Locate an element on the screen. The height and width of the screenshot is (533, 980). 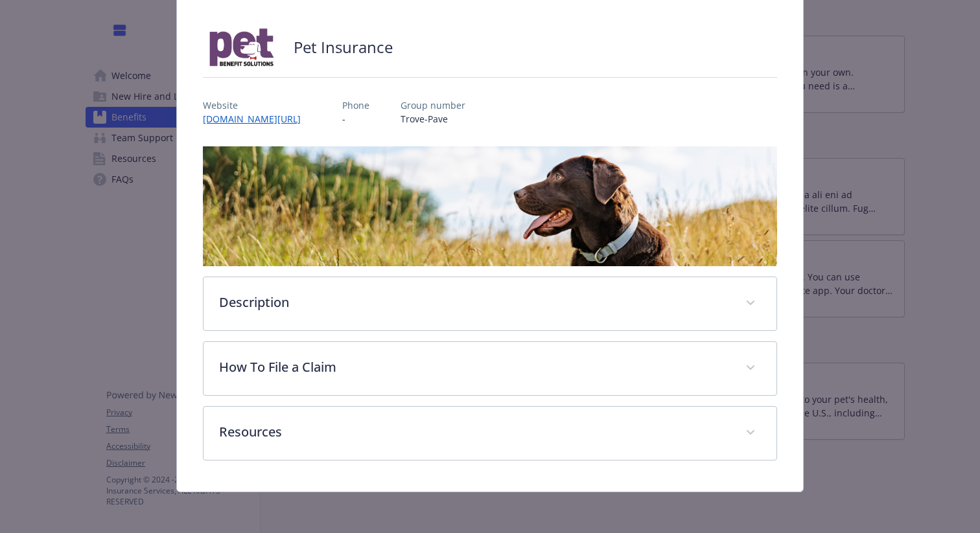
img: banner is located at coordinates (490, 206).